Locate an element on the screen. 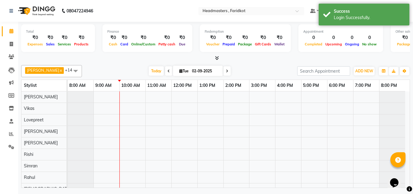 This screenshot has width=413, height=194. a: 5:00 PM is located at coordinates (311, 85).